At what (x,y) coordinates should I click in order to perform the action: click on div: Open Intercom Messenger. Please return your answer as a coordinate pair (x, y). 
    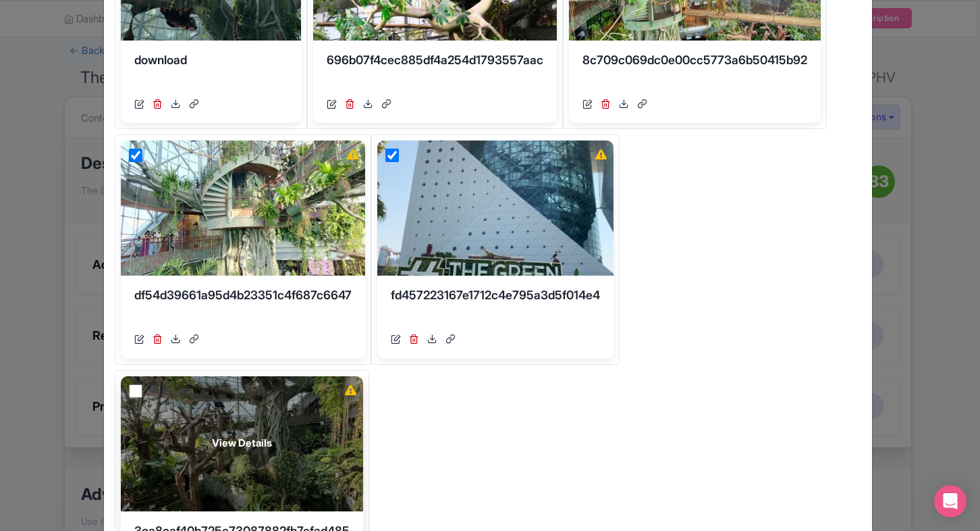
    Looking at the image, I should click on (950, 501).